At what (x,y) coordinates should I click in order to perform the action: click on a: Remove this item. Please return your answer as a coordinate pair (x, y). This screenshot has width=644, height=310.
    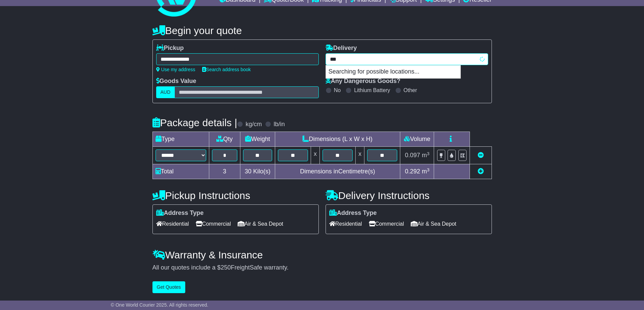
    Looking at the image, I should click on (480, 155).